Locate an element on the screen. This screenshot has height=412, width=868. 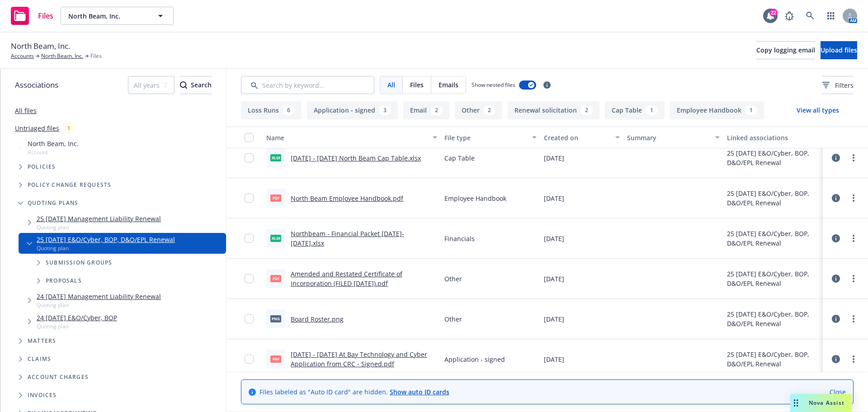
a: Close is located at coordinates (838, 391).